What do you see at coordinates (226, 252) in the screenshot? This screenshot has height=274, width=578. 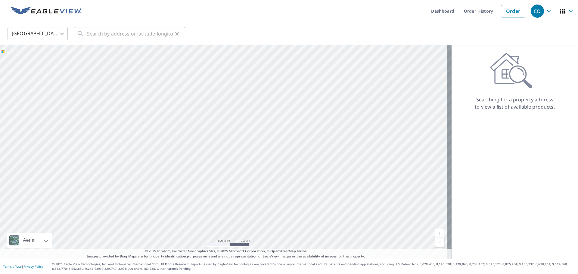 I see `span: © 2025 TomTom, Earthstar Geographics SIO, © 2025 Microsoft Corporation, ©` at bounding box center [226, 252].